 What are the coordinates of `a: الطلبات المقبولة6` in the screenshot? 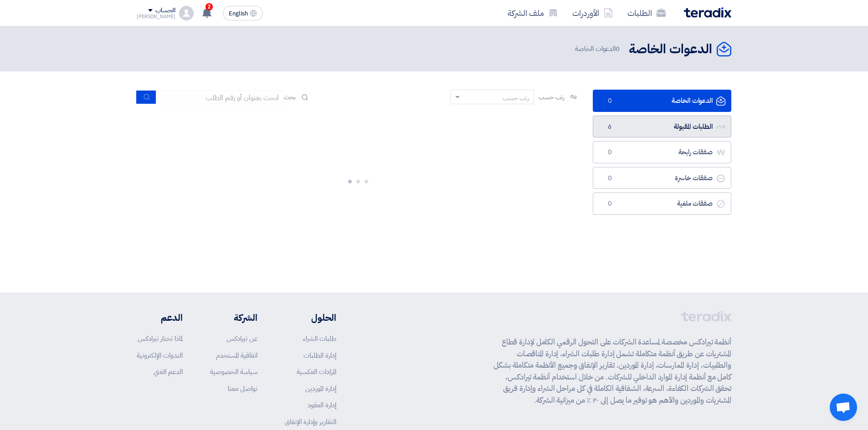 It's located at (662, 126).